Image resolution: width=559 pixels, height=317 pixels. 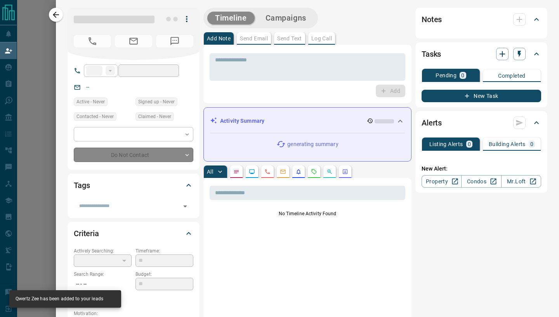 What do you see at coordinates (446, 144) in the screenshot?
I see `p: Listing Alerts` at bounding box center [446, 144].